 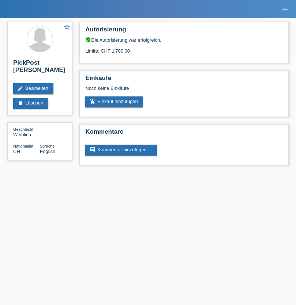 I want to click on h2: Autorisierung, so click(x=184, y=31).